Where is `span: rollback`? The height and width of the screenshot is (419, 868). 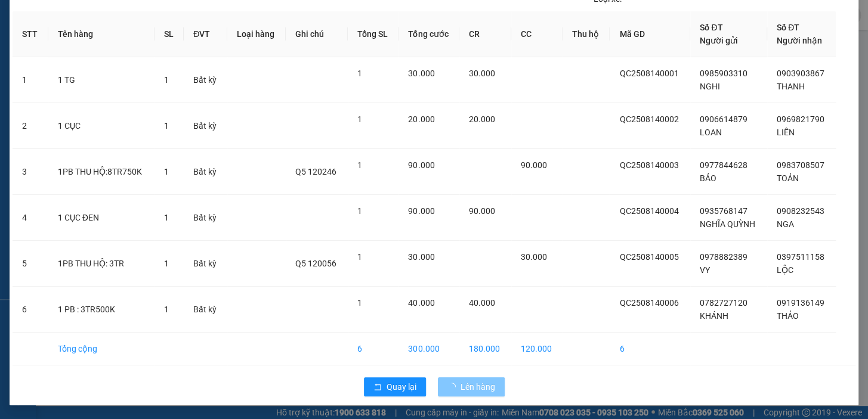
span: rollback is located at coordinates (378, 387).